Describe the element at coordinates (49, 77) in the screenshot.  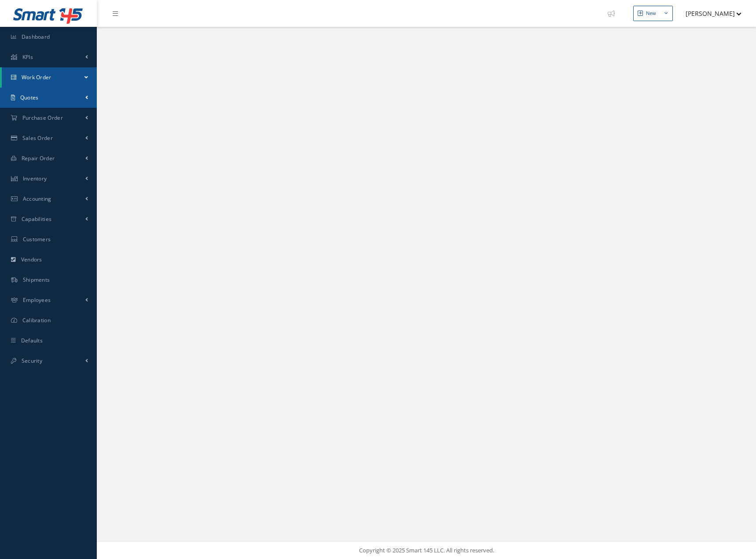
I see `a: Work Order` at that location.